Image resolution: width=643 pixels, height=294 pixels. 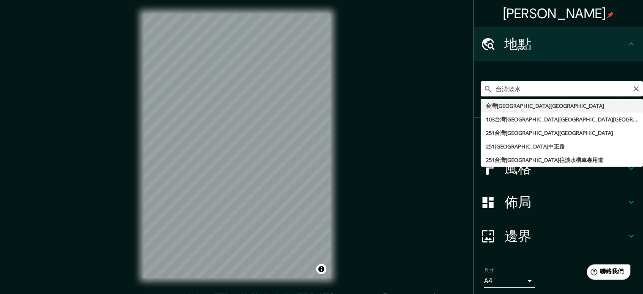 I want to click on div: 邊界, so click(x=559, y=236).